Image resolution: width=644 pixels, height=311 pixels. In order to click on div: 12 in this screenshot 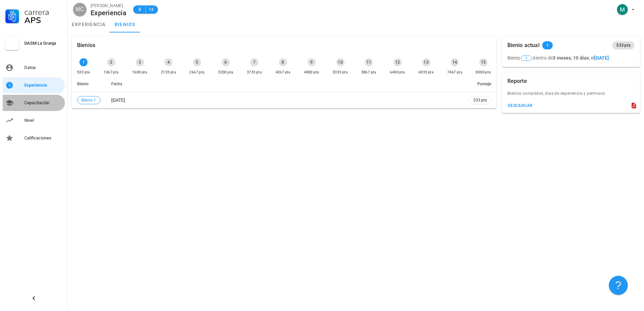, I will do `click(397, 62)`.